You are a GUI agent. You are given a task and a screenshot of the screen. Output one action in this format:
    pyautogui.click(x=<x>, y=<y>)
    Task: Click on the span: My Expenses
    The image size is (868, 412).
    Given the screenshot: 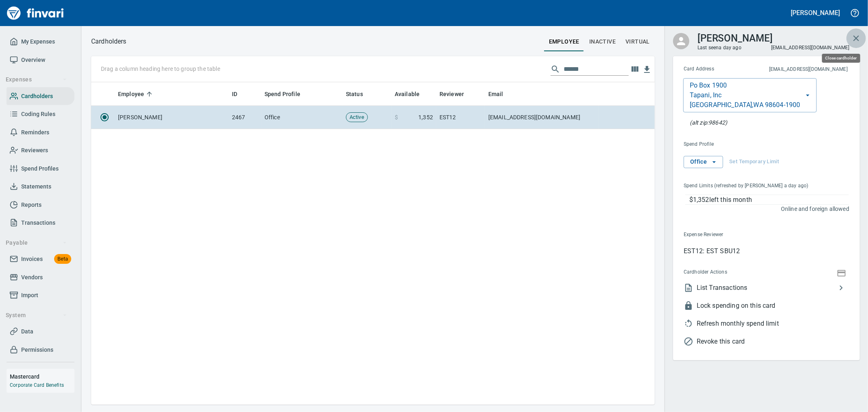 What is the action you would take?
    pyautogui.click(x=38, y=42)
    